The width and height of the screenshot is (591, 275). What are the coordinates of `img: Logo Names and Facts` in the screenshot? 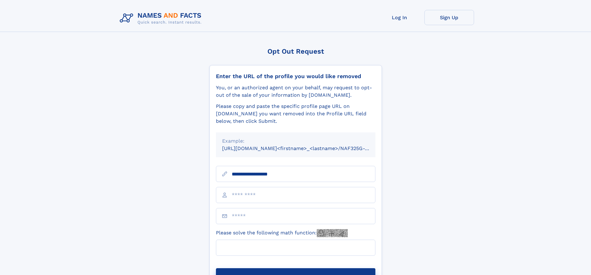 It's located at (162, 18).